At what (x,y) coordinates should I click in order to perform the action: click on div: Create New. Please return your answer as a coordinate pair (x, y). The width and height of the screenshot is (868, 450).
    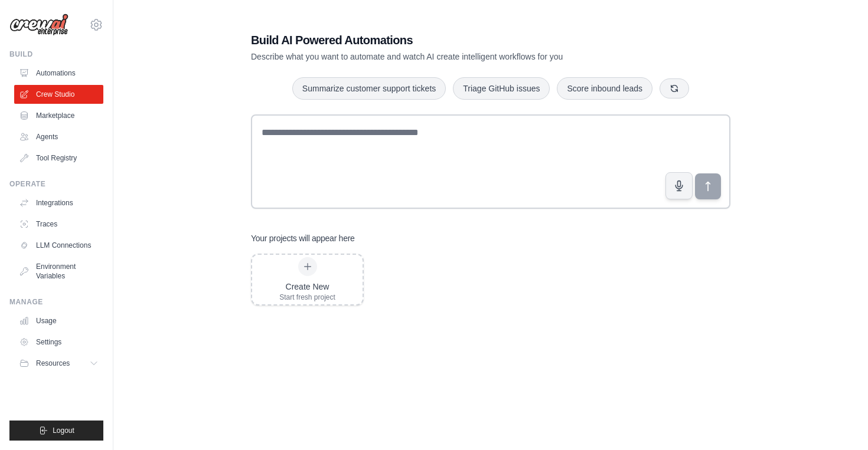
    Looking at the image, I should click on (307, 287).